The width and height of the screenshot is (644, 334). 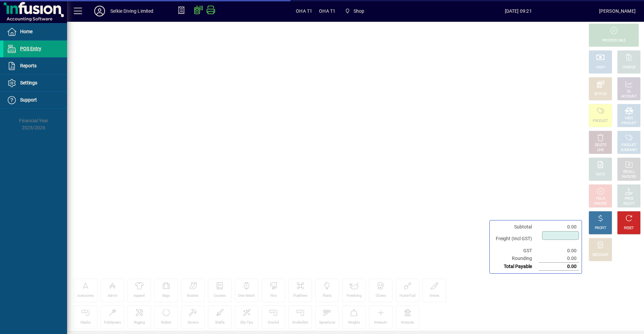 I want to click on a: Reports, so click(x=35, y=66).